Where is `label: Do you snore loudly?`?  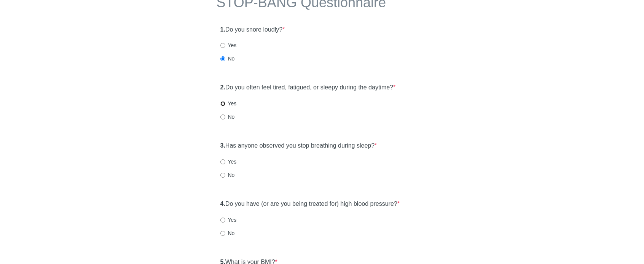 label: Do you snore loudly? is located at coordinates (253, 30).